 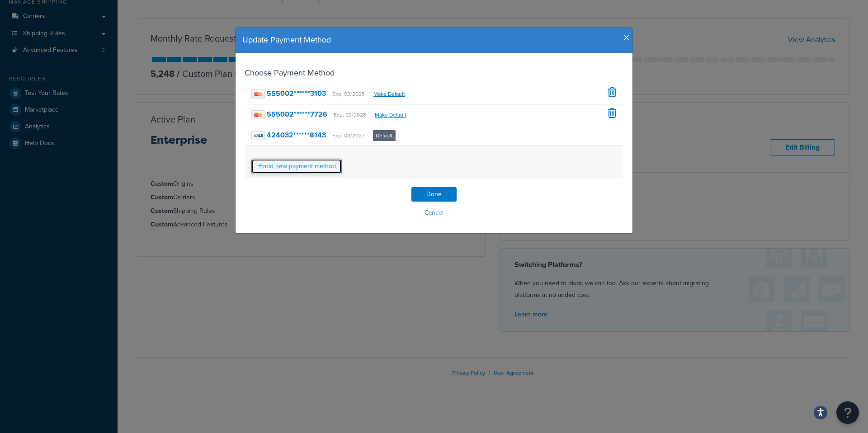 I want to click on input: Done, so click(x=434, y=195).